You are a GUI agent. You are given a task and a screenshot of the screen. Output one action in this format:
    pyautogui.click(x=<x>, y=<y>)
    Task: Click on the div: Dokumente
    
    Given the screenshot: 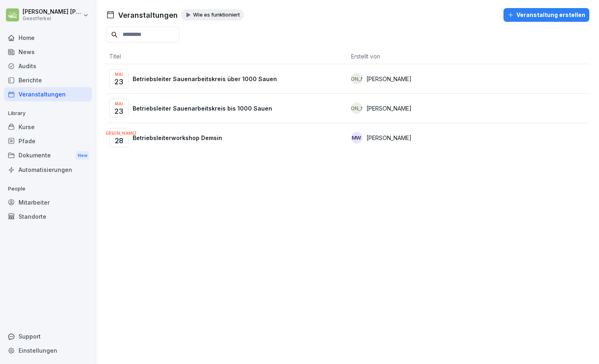 What is the action you would take?
    pyautogui.click(x=48, y=155)
    